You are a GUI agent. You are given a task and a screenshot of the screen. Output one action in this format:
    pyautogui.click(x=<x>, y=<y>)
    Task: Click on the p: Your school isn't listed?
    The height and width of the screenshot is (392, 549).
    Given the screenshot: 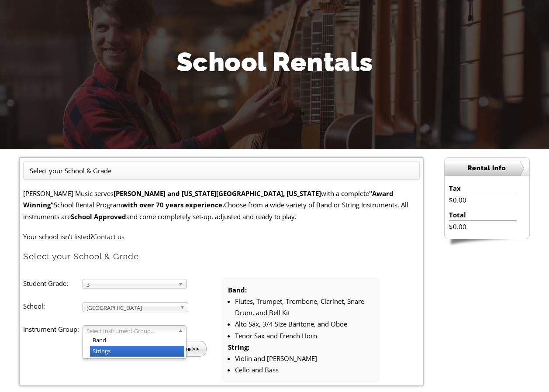 What is the action you would take?
    pyautogui.click(x=221, y=237)
    